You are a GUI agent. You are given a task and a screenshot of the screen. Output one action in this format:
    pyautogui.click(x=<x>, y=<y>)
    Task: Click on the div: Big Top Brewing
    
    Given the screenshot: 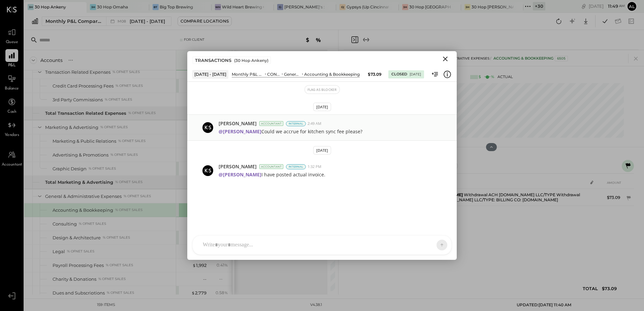 What is the action you would take?
    pyautogui.click(x=176, y=7)
    